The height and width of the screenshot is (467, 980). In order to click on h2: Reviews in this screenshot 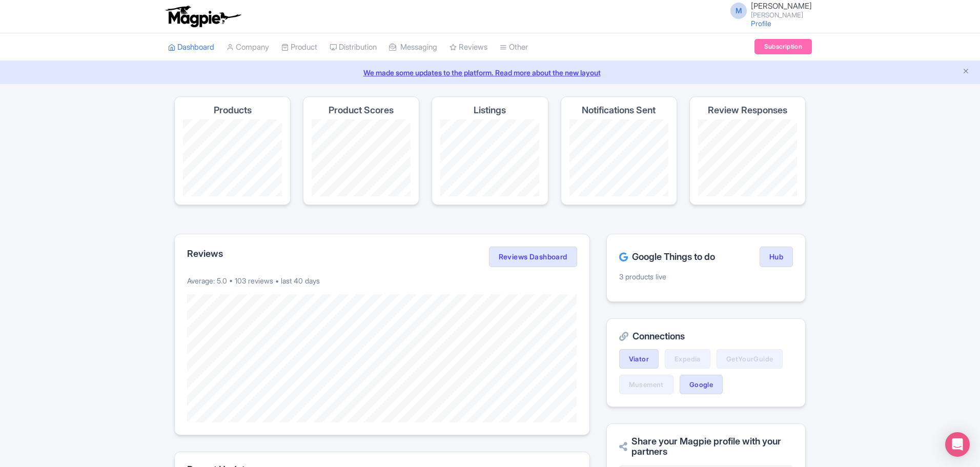, I will do `click(205, 254)`.